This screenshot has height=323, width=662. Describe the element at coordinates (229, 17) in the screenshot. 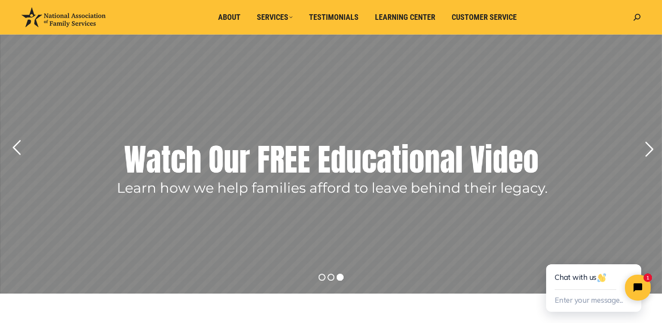

I see `span: About` at that location.